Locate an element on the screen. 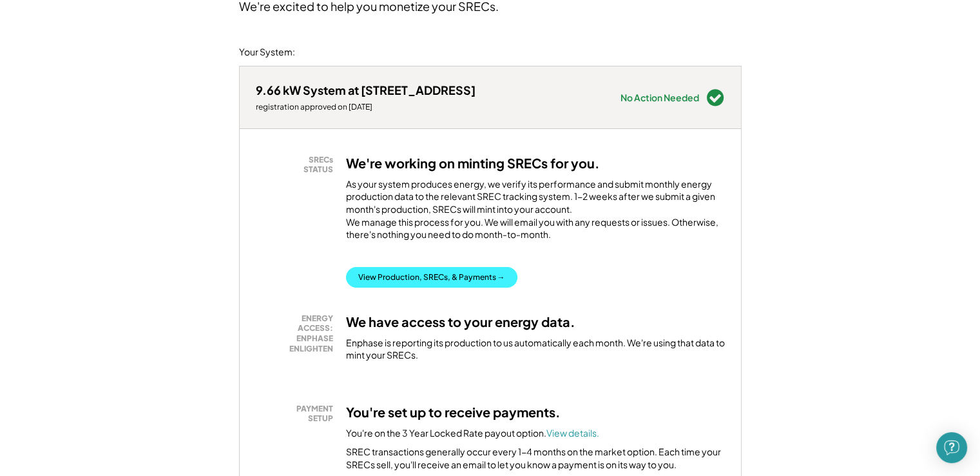  div: As your system produces energy, we verify its performance and submit monthly energy production da... is located at coordinates (535, 213).